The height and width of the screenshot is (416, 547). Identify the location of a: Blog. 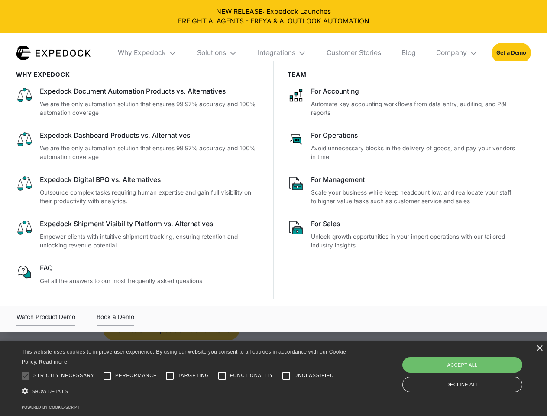
(408, 53).